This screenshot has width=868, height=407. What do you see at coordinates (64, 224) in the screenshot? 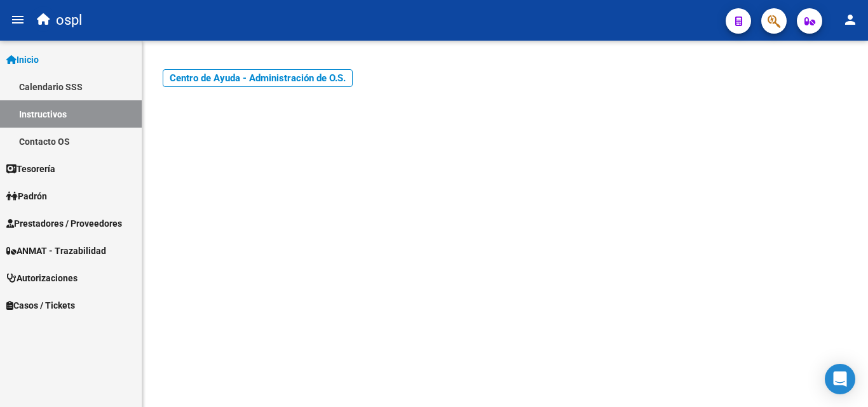
I see `span: Prestadores / Proveedores` at bounding box center [64, 224].